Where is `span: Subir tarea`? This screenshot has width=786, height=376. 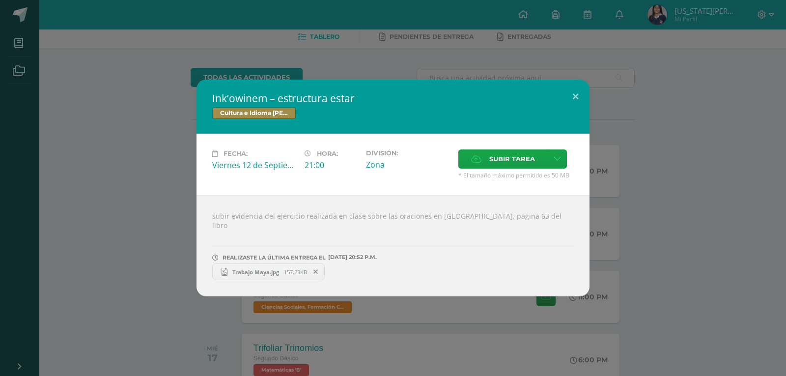
span: Subir tarea is located at coordinates (512, 159).